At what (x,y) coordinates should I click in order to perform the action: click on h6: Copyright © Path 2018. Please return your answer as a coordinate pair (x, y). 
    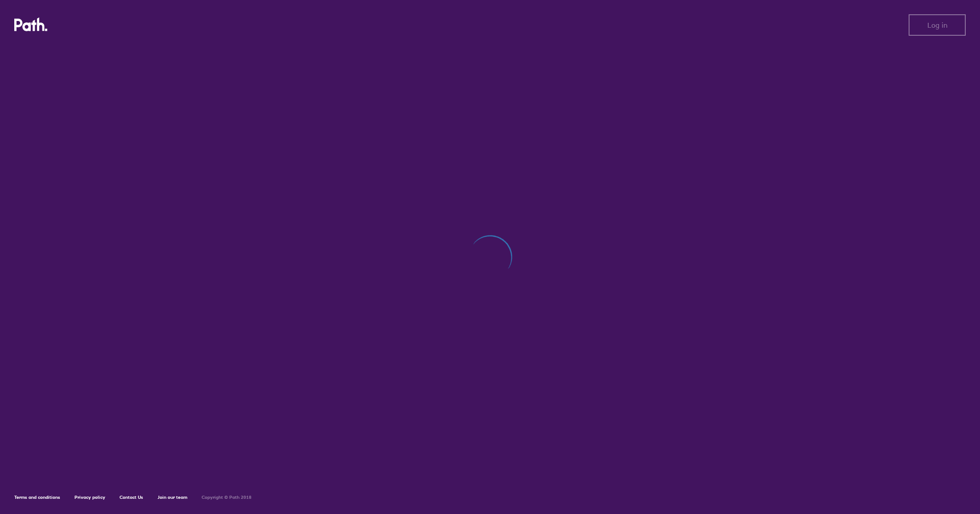
    Looking at the image, I should click on (227, 497).